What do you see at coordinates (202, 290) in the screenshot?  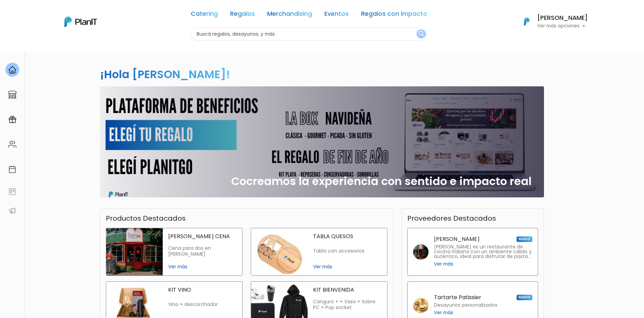 I see `p: KIT VINO` at bounding box center [202, 290].